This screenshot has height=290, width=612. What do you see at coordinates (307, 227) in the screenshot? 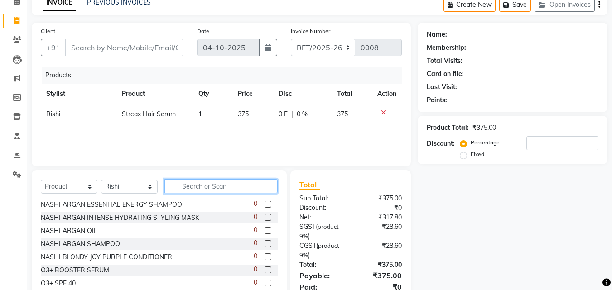
I see `span: SGST` at bounding box center [307, 227].